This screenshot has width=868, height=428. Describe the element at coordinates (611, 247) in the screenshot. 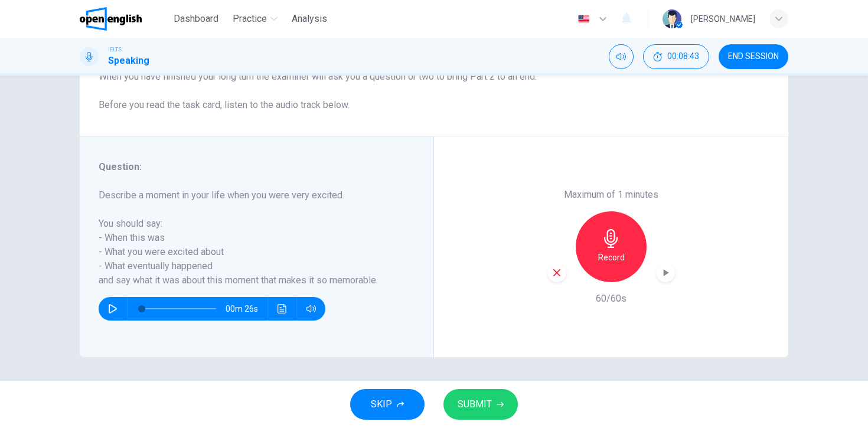

I see `button: Record` at that location.